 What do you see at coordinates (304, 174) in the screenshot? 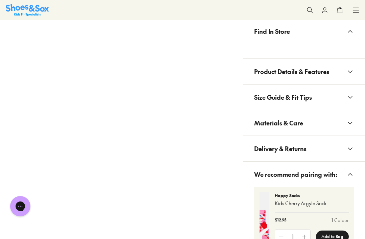
I see `button: We recommend pairing with:` at bounding box center [304, 174].